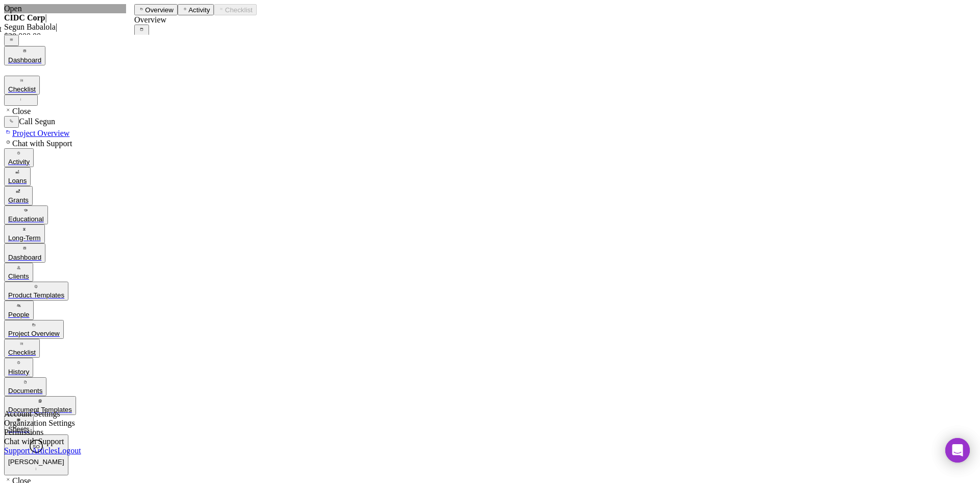 The height and width of the screenshot is (483, 980). Describe the element at coordinates (26, 214) in the screenshot. I see `button: Educational` at that location.